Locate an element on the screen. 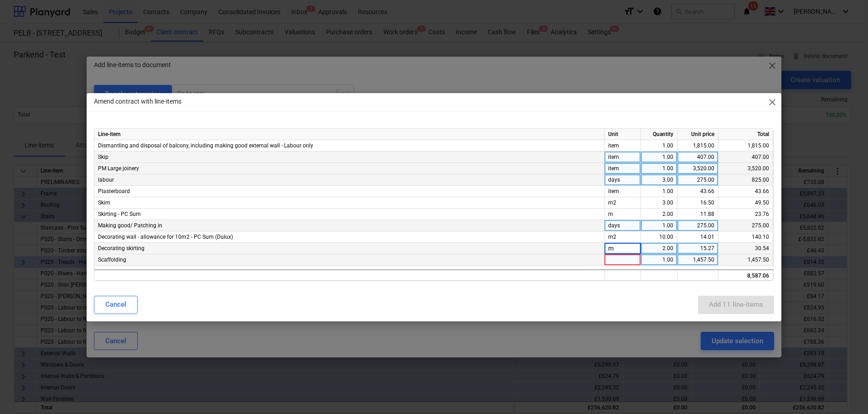 The image size is (868, 414). div: Decorating wall - allowance for 10m2 - PC Sum (Dulux) is located at coordinates (349, 237).